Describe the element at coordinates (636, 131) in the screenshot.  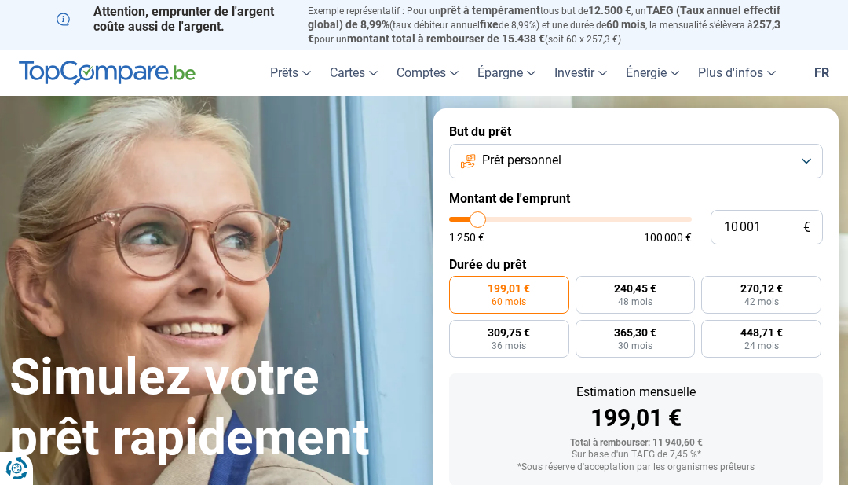
I see `label: But du prêt` at that location.